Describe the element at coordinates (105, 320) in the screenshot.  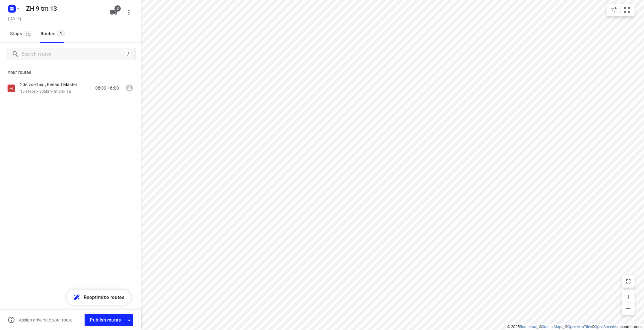
I see `span: Publish routes` at that location.